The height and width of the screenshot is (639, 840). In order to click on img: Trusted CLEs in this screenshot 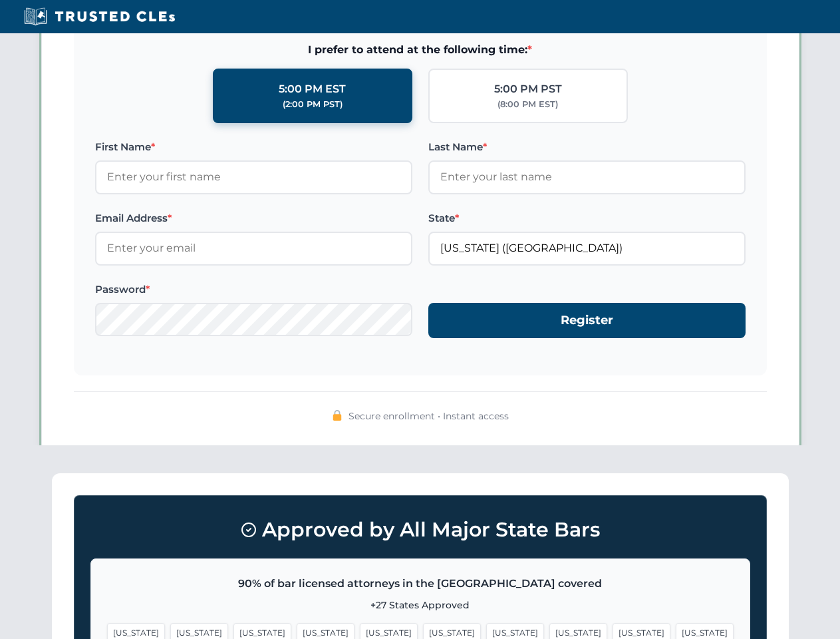, I will do `click(99, 16)`.